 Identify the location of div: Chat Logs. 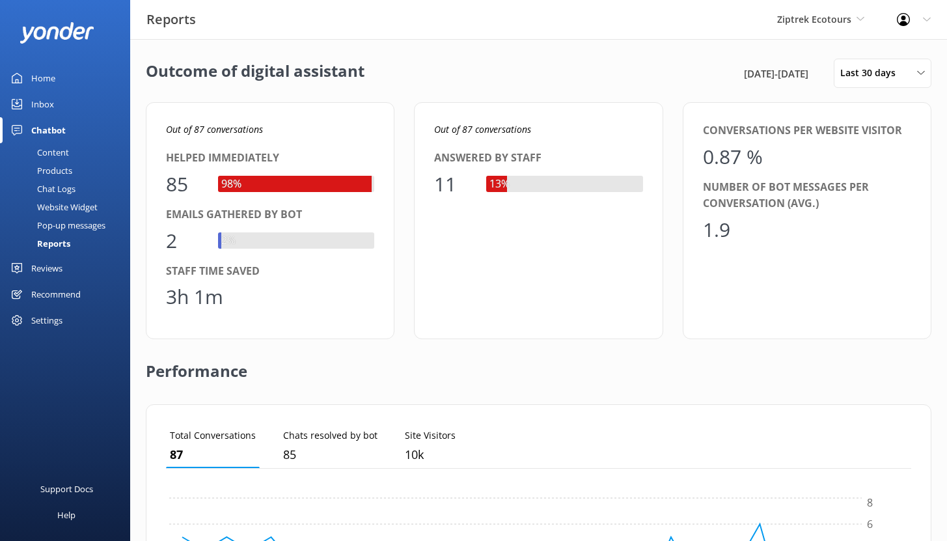
(42, 189).